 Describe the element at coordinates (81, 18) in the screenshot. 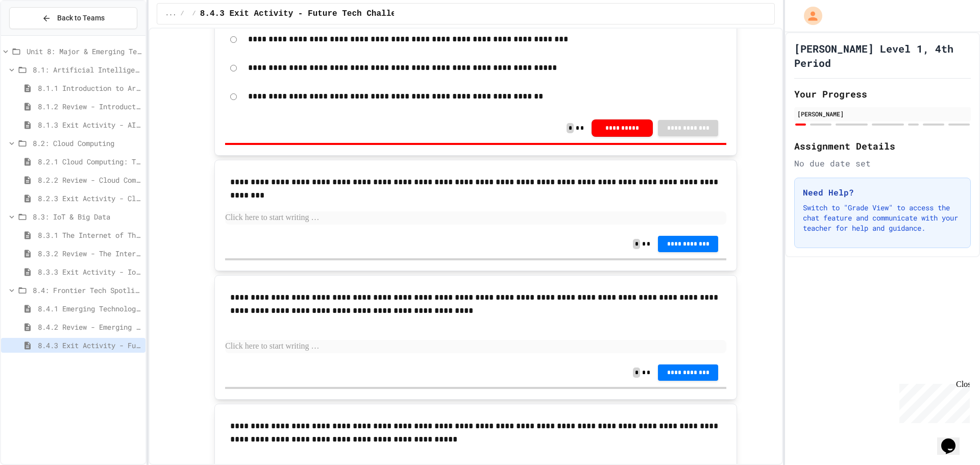

I see `span: Back to Teams` at that location.